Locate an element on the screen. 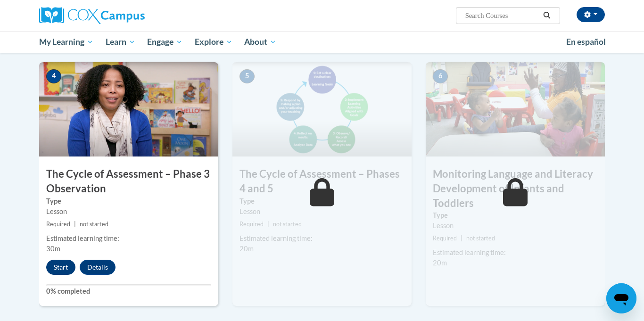 The image size is (644, 321). a: My Learning is located at coordinates (66, 42).